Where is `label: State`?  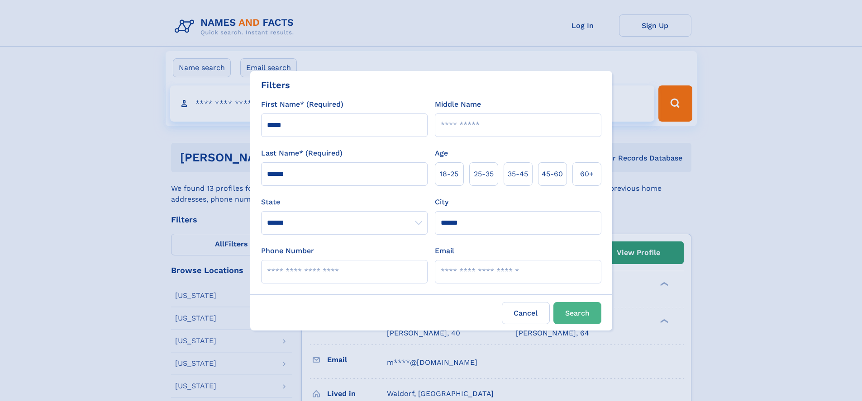 label: State is located at coordinates (344, 202).